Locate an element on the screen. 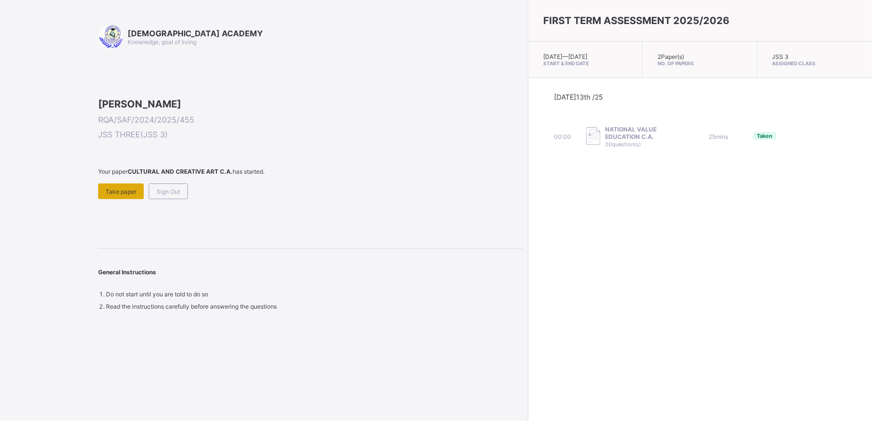 The image size is (872, 421). span: Start & End Date is located at coordinates (586, 63).